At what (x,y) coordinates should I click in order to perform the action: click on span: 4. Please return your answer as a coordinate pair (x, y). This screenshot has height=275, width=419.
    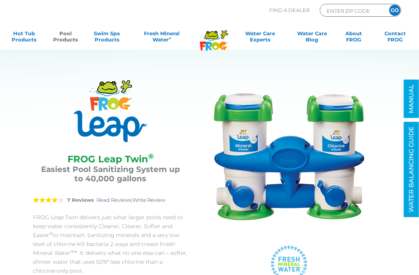
    Looking at the image, I should click on (45, 200).